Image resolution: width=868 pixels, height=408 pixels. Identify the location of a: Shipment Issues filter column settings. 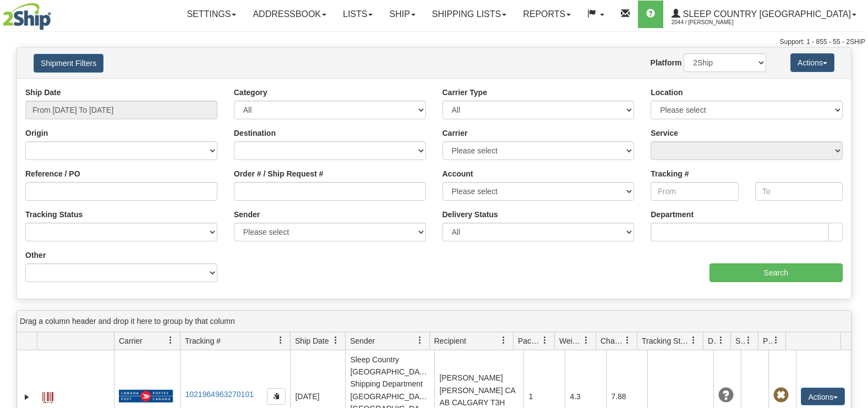
(749, 340).